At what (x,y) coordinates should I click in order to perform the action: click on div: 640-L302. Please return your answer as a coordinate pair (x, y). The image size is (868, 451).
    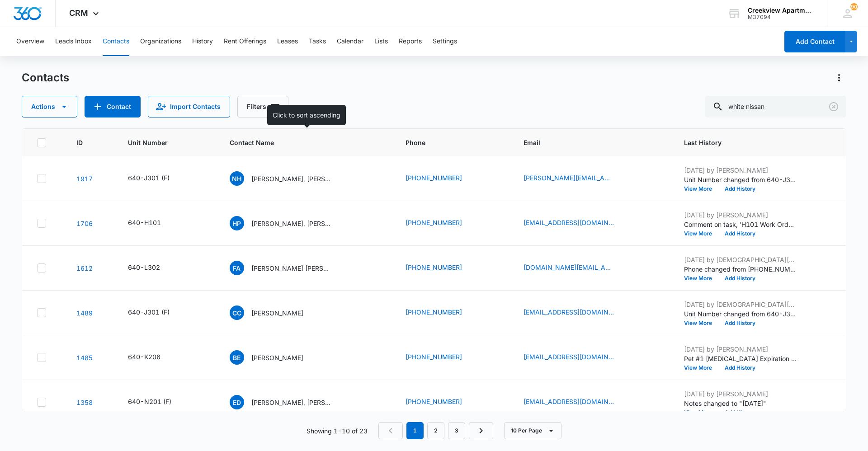
    Looking at the image, I should click on (144, 267).